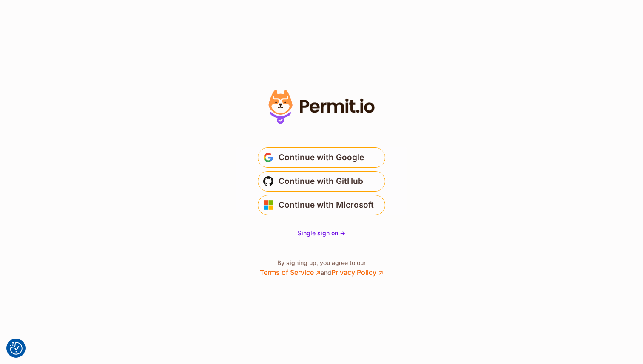  Describe the element at coordinates (16, 348) in the screenshot. I see `img: Revisit consent button` at that location.